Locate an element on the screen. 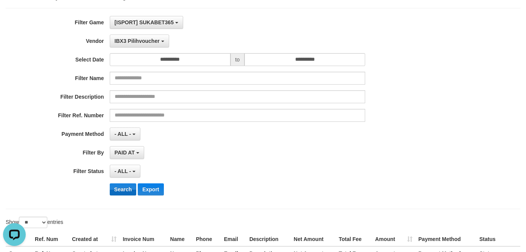 The image size is (526, 252). th: Invoice Num is located at coordinates (143, 239).